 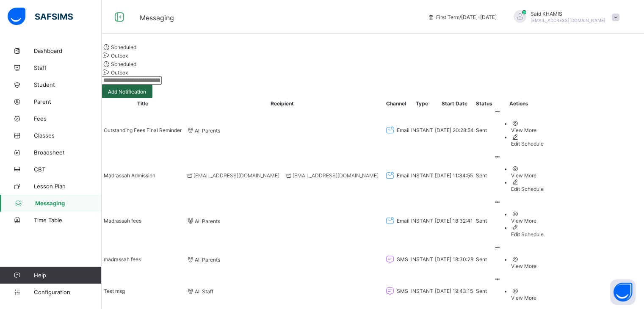 What do you see at coordinates (67, 275) in the screenshot?
I see `span: Help` at bounding box center [67, 275].